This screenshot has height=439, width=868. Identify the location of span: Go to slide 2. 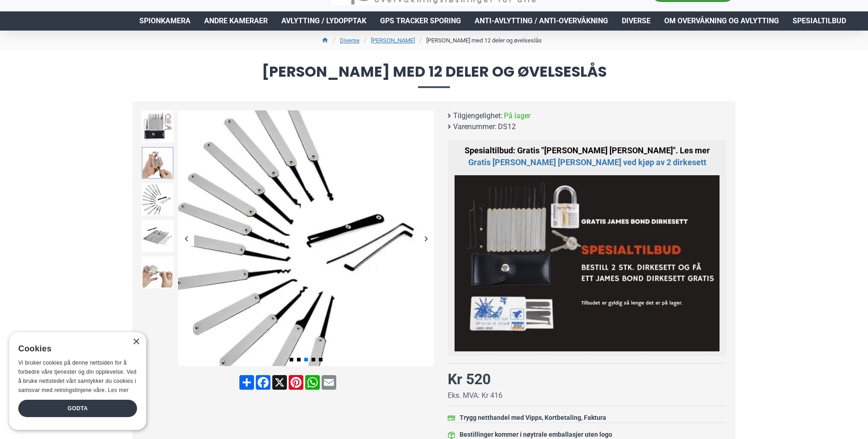
(299, 359).